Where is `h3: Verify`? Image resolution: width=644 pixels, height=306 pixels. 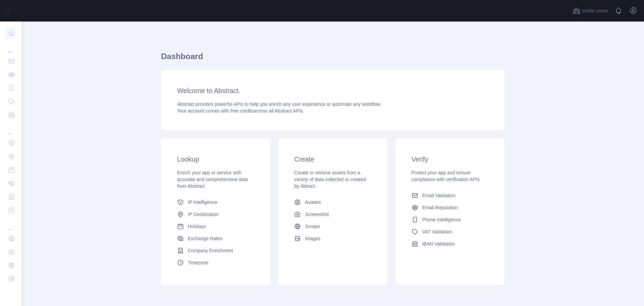
h3: Verify is located at coordinates (450, 159).